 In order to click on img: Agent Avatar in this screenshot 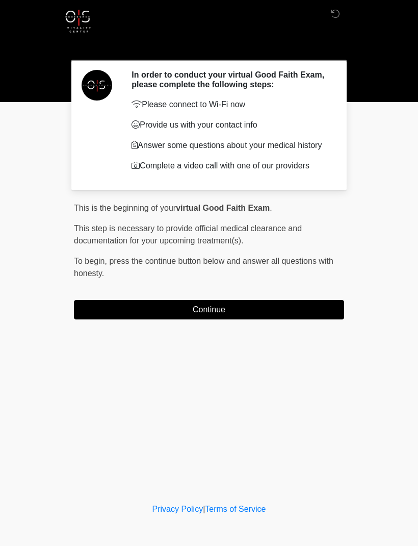, I will do `click(97, 85)`.